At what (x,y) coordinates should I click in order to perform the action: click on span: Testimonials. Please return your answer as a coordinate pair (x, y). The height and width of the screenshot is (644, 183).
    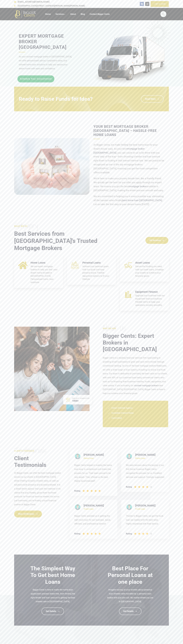
    Looking at the image, I should click on (38, 450).